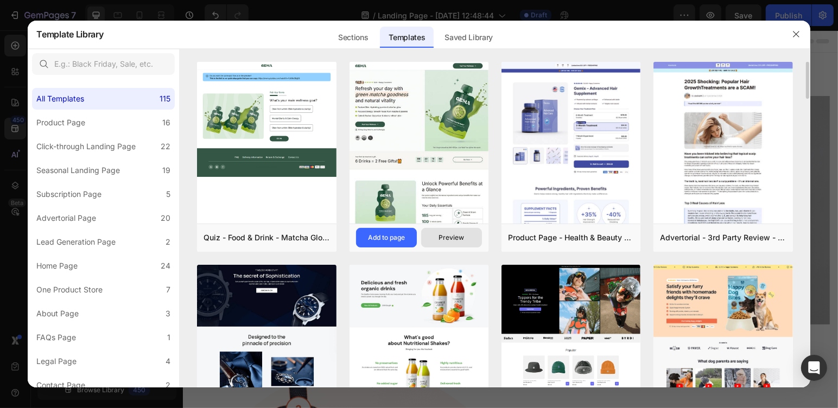 The width and height of the screenshot is (838, 408). I want to click on div: Home Page, so click(57, 266).